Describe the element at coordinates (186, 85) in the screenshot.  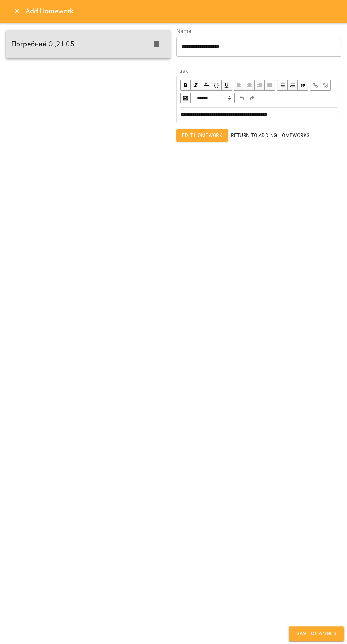
I see `button: Bold` at that location.